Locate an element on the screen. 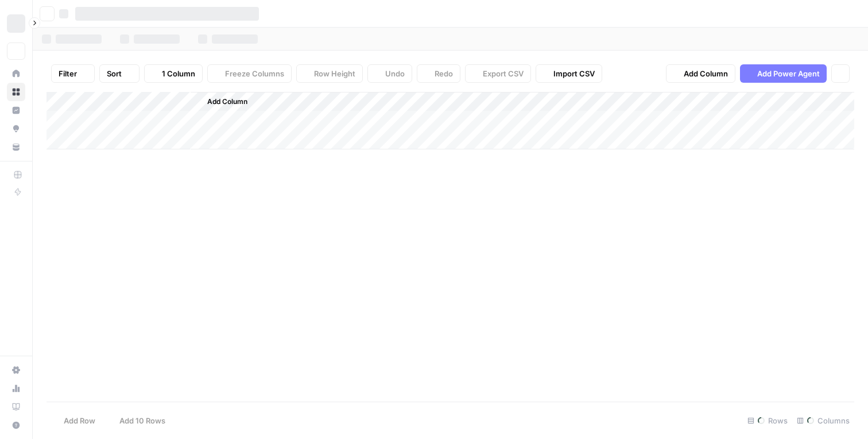 This screenshot has height=439, width=868. button: Add Power Agent is located at coordinates (783, 74).